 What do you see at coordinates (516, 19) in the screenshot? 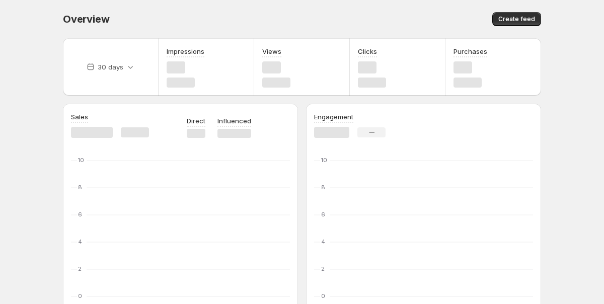
I see `button: Create feed` at bounding box center [516, 19].